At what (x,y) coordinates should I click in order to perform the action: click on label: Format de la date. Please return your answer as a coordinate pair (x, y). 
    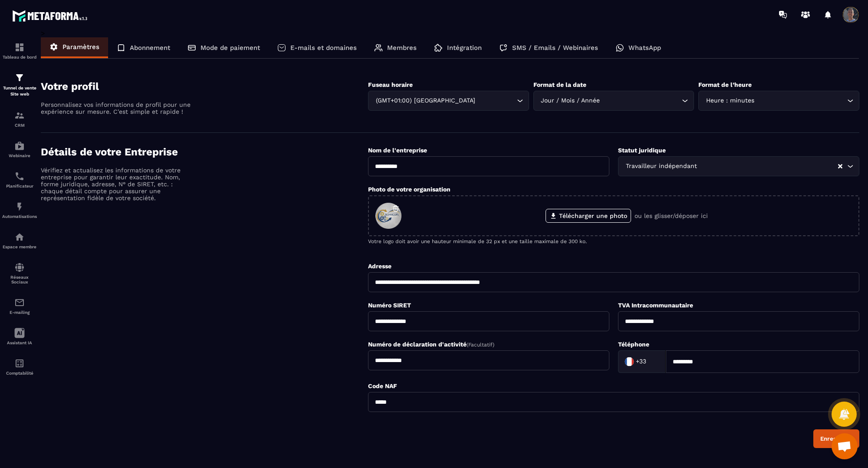
    Looking at the image, I should click on (560, 85).